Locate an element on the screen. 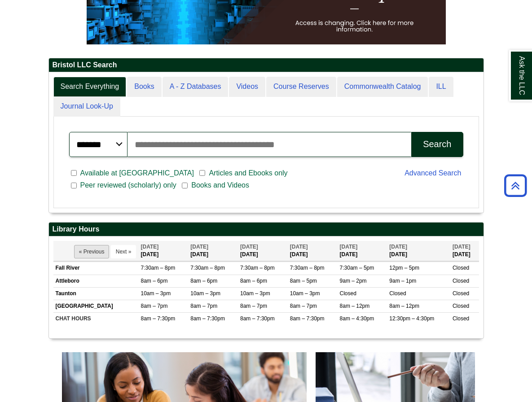  button: Search is located at coordinates (437, 145).